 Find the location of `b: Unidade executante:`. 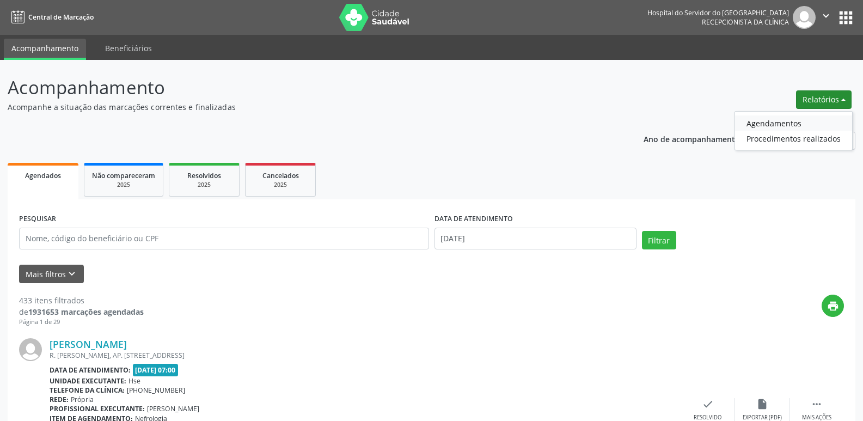

b: Unidade executante: is located at coordinates (88, 380).